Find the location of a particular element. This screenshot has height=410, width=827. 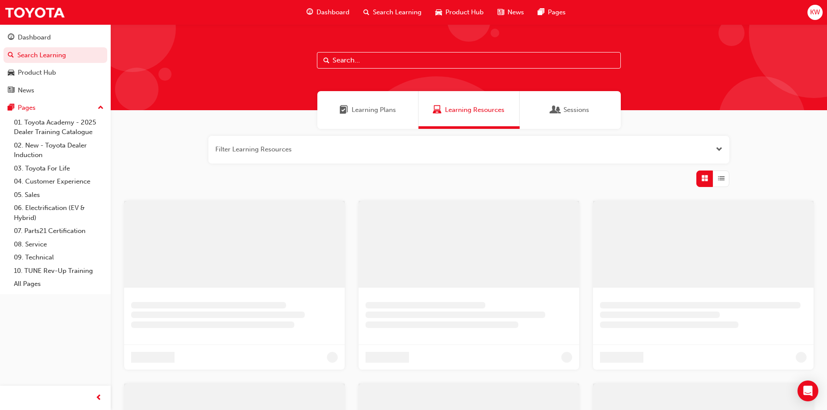

a: News is located at coordinates (55, 90).